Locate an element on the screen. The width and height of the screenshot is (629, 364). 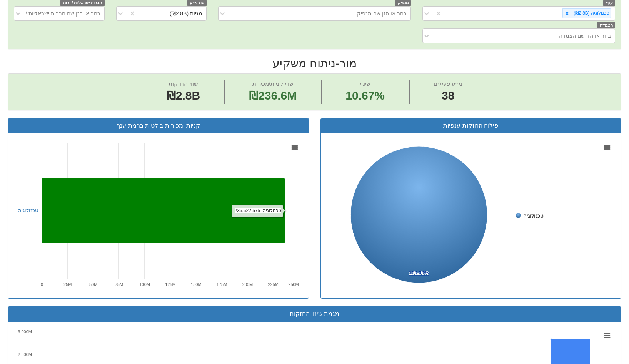
span: הצמדה is located at coordinates (606, 25).